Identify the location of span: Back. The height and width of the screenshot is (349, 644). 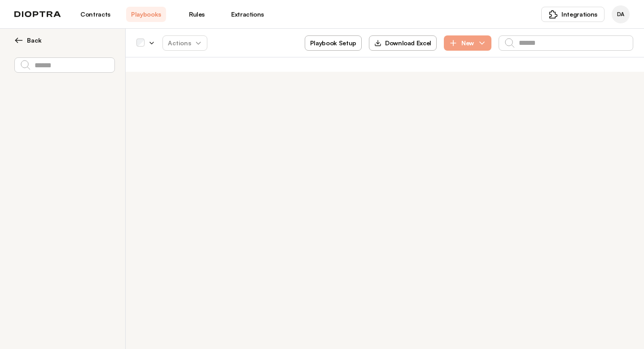
(34, 40).